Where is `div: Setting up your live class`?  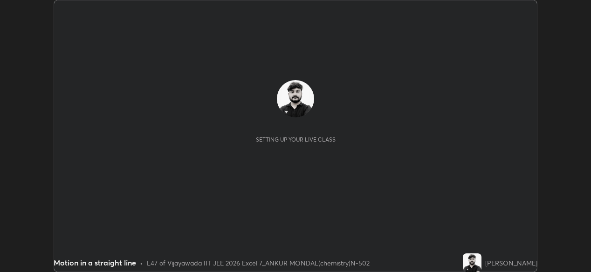 div: Setting up your live class is located at coordinates (295, 139).